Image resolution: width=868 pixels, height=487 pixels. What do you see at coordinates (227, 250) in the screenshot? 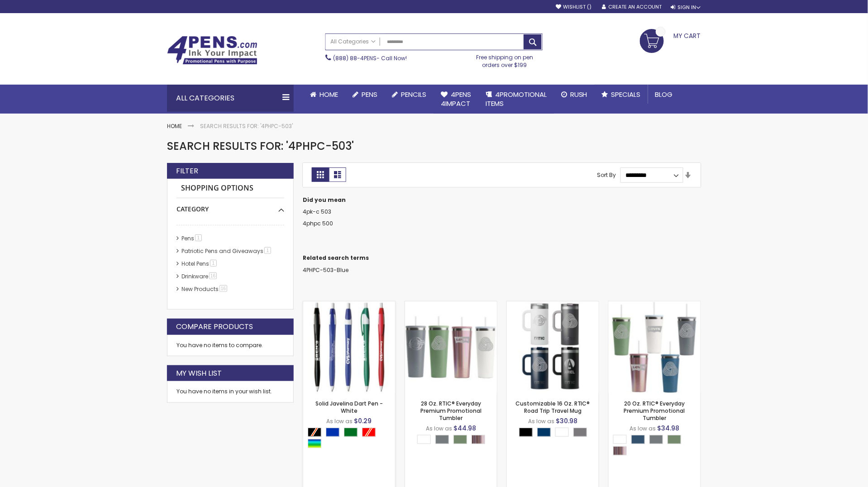
I see `a: Patriotic Pens and Giveaways1` at bounding box center [227, 250].